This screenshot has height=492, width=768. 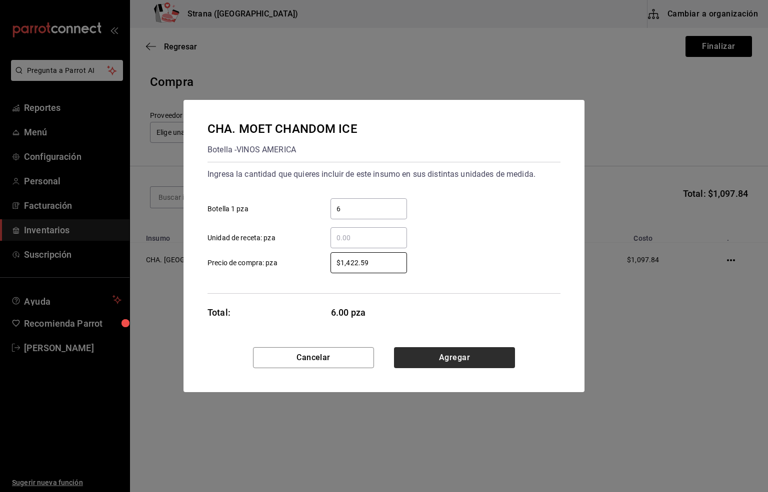 What do you see at coordinates (219, 312) in the screenshot?
I see `div: Total:` at bounding box center [219, 312].